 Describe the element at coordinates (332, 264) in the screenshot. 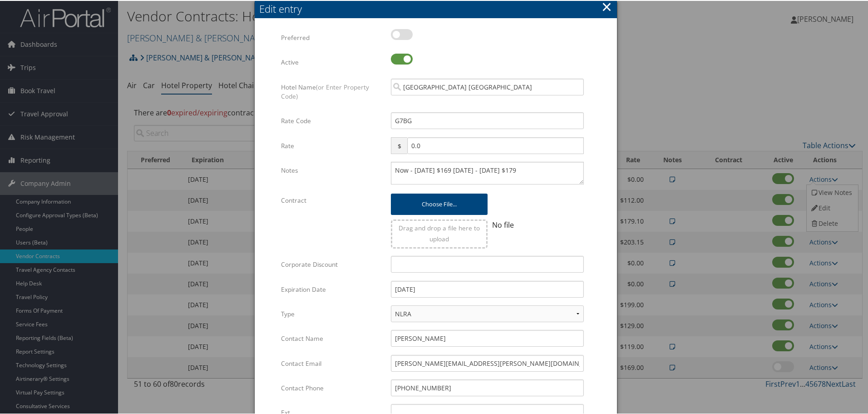

I see `label: Corporate Discount` at that location.